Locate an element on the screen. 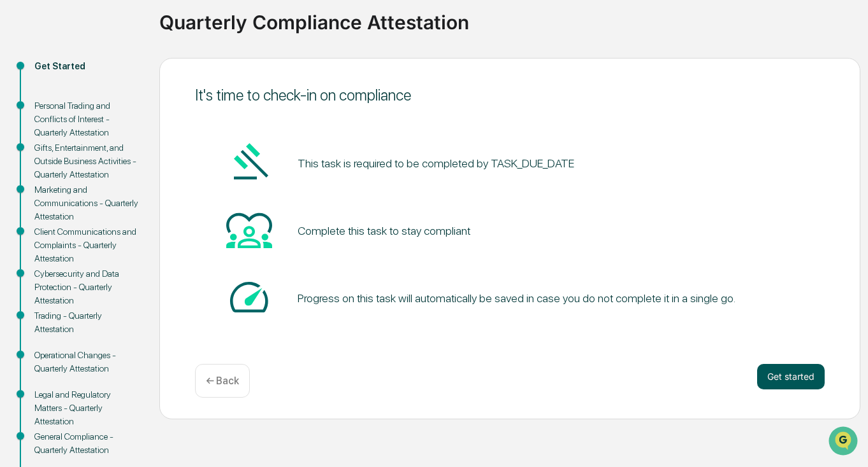 The width and height of the screenshot is (868, 467). div: Quarterly Compliance Attestation is located at coordinates (511, 17).